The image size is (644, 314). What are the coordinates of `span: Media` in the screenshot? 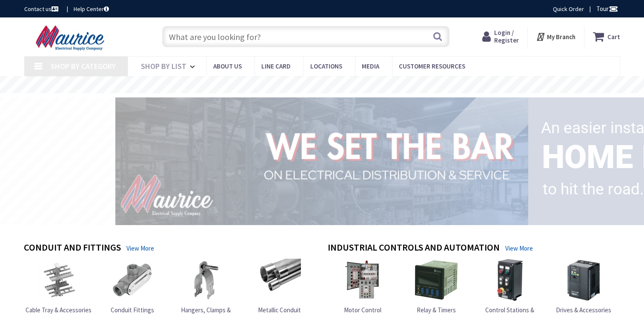 It's located at (370, 66).